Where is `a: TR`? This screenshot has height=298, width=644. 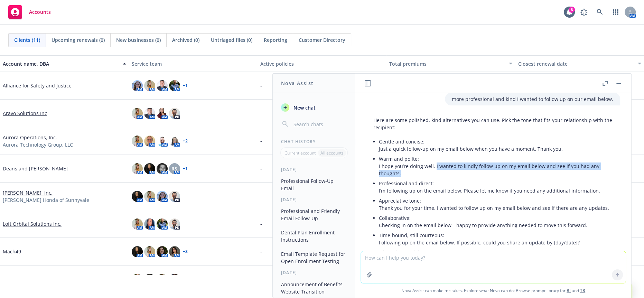 a: TR is located at coordinates (583, 291).